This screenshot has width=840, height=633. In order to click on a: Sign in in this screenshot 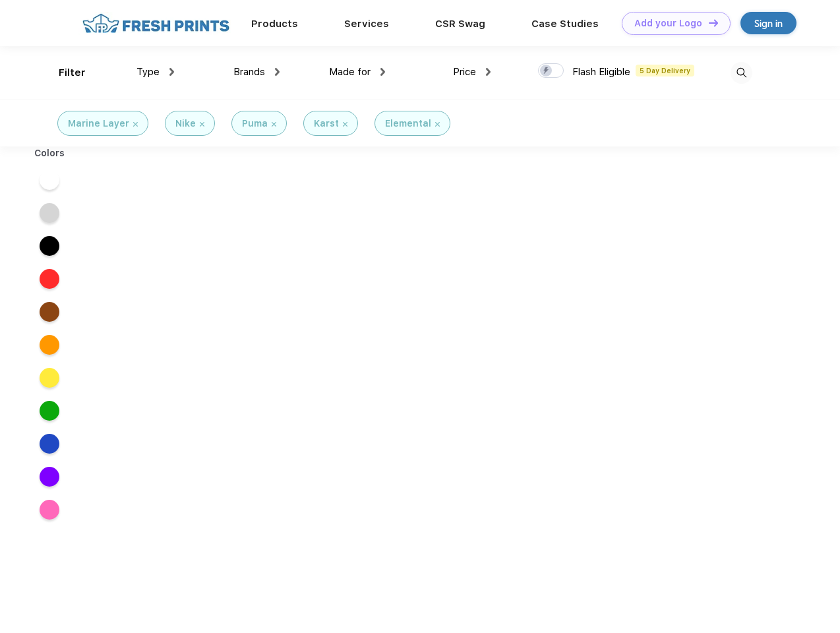, I will do `click(768, 23)`.